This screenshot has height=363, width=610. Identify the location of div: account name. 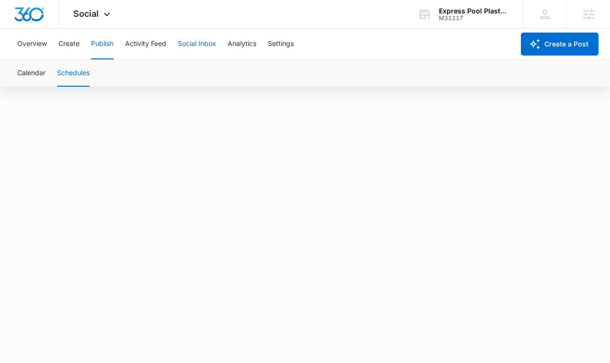
(474, 11).